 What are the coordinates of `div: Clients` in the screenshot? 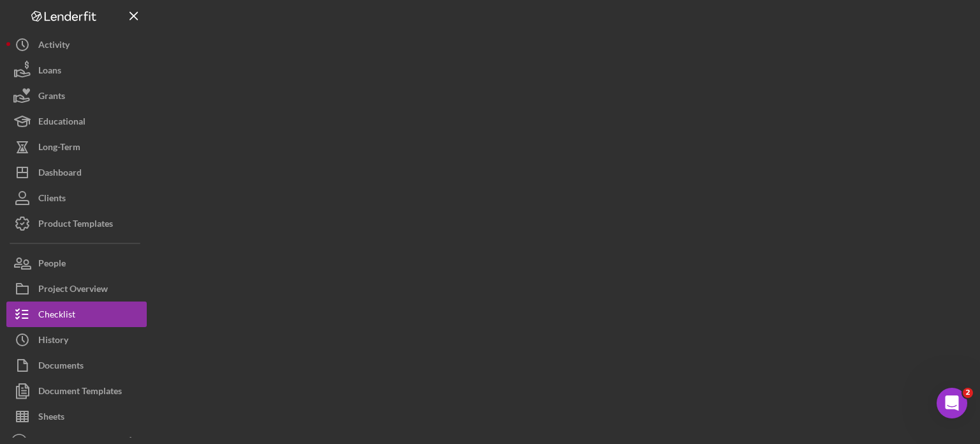 It's located at (52, 199).